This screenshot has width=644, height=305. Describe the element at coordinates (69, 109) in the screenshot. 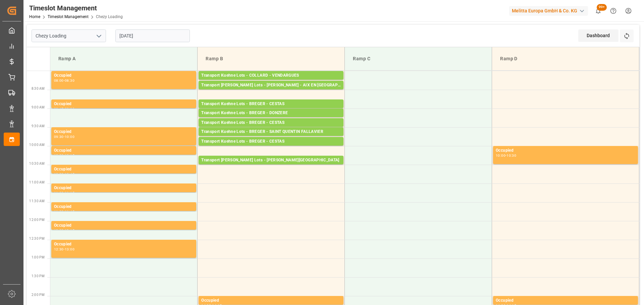

I see `div: 09:00` at that location.